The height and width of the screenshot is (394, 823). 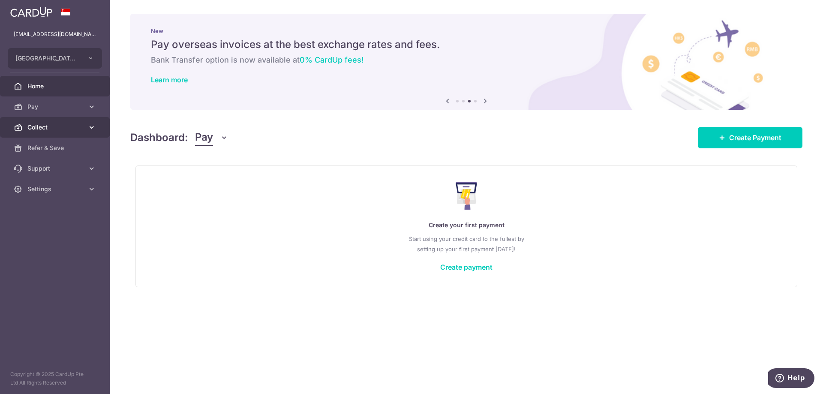 What do you see at coordinates (466, 45) in the screenshot?
I see `h5: Pay overseas invoices at the best exchange rates and fees.` at bounding box center [466, 45].